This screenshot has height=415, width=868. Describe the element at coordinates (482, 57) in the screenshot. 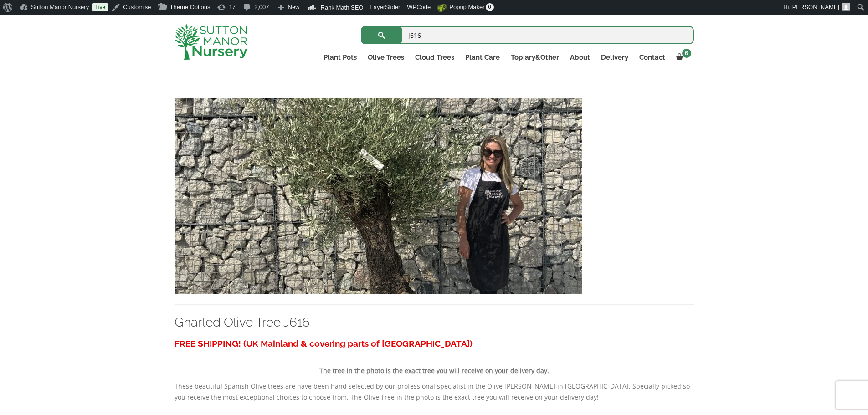

I see `a: Plant Care` at that location.